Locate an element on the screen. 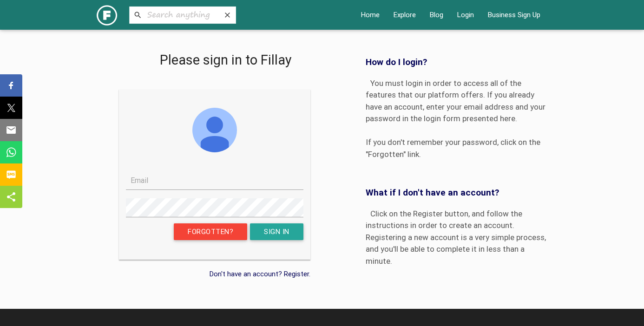  p: Please sign in to Fillay is located at coordinates (226, 60).